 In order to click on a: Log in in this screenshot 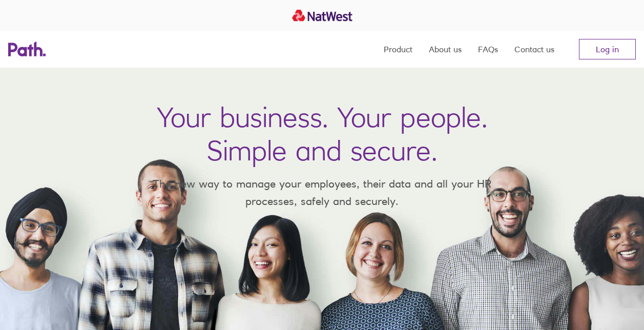, I will do `click(607, 50)`.